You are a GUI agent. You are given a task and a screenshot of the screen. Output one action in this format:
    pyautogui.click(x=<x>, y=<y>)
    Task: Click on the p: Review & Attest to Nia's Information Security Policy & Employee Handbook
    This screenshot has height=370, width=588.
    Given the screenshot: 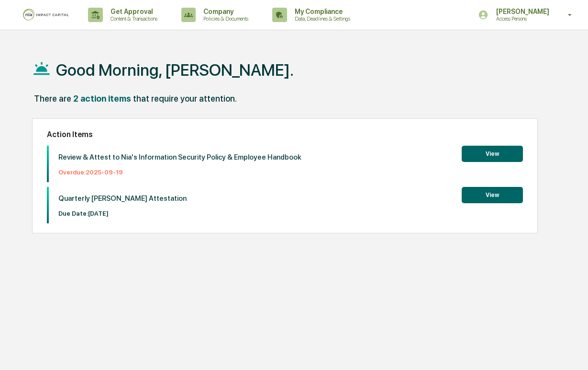 What is the action you would take?
    pyautogui.click(x=180, y=157)
    